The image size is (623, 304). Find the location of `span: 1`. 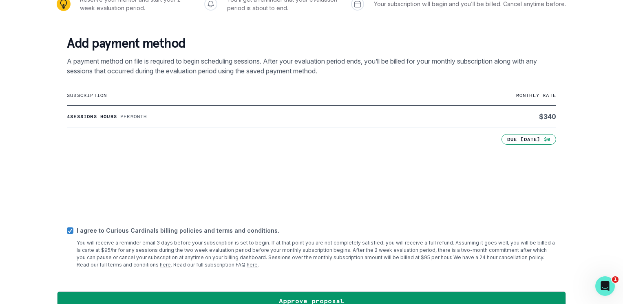

span: 1 is located at coordinates (616, 280).